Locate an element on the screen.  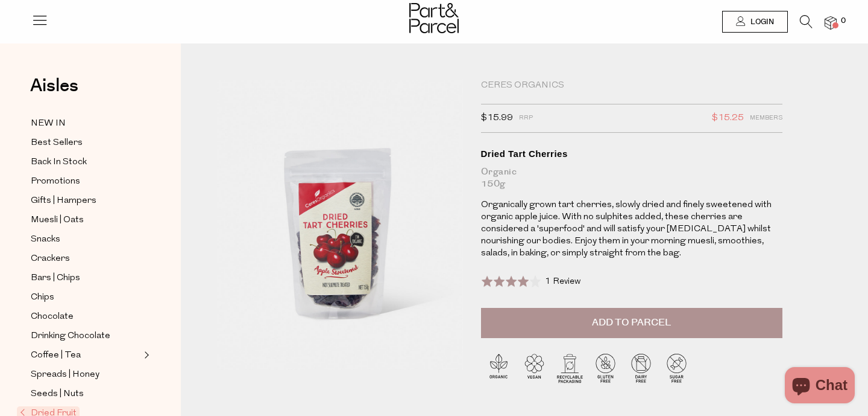
a: Crackers is located at coordinates (86, 259).